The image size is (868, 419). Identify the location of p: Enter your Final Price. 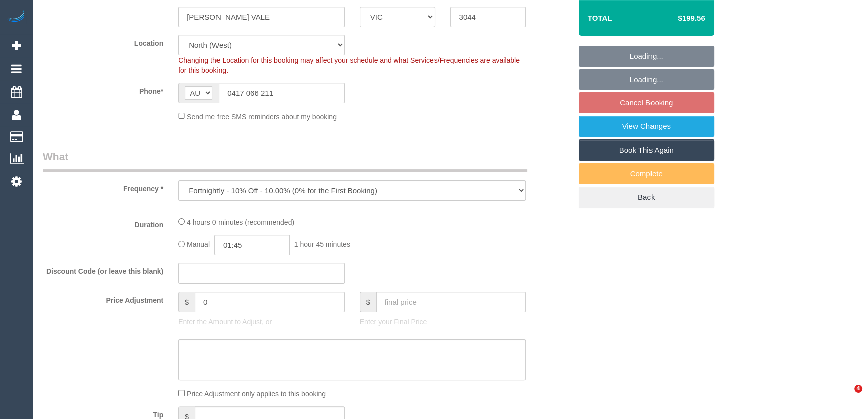
(443, 321).